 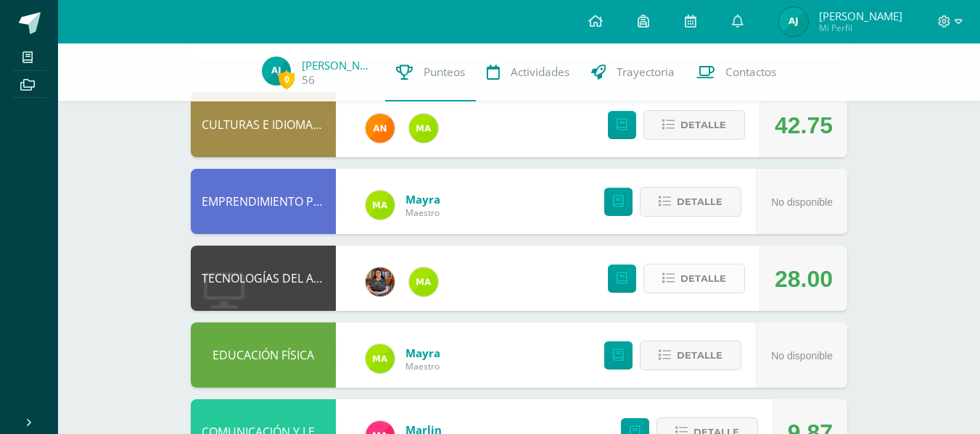 I want to click on span: Contactos, so click(x=751, y=72).